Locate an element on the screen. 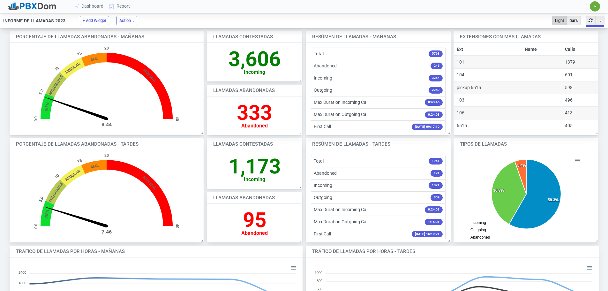 Image resolution: width=608 pixels, height=291 pixels. div: EXTENSIONES CON MÁS LLAMADAS is located at coordinates (519, 37).